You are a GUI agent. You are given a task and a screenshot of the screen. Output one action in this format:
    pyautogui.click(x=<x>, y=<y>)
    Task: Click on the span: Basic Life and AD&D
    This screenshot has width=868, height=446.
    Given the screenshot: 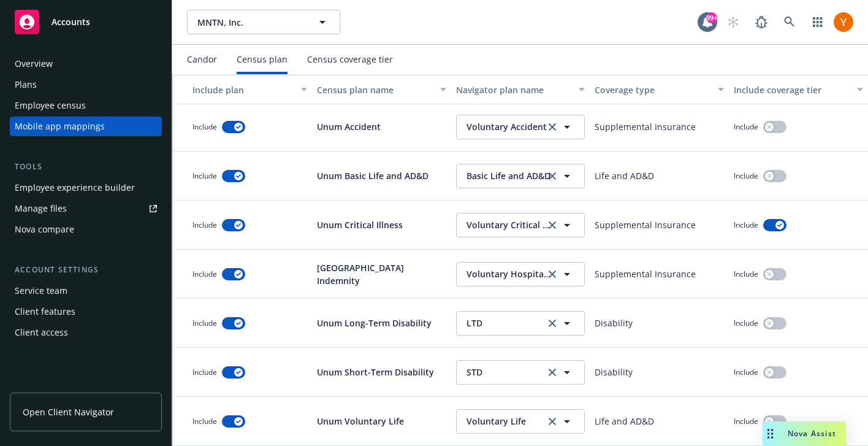 What is the action you would take?
    pyautogui.click(x=508, y=176)
    